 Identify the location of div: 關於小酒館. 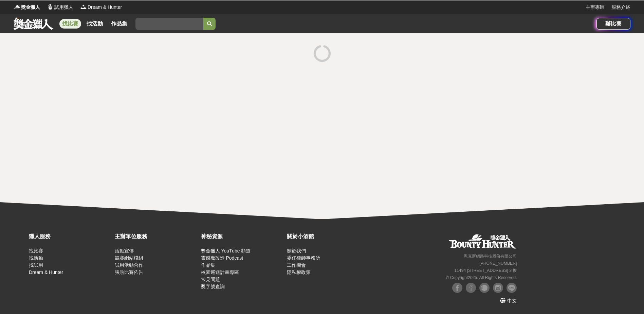
(328, 237).